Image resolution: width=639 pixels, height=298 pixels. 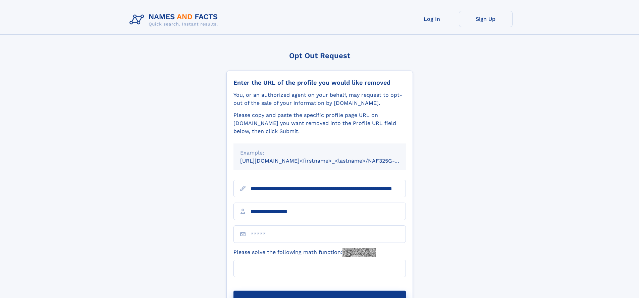 What do you see at coordinates (175, 20) in the screenshot?
I see `img: Logo Names and Facts` at bounding box center [175, 20].